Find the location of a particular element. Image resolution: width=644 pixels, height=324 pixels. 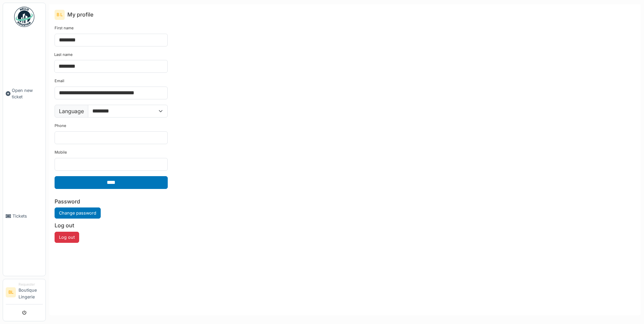

a: Change password is located at coordinates (77, 213).